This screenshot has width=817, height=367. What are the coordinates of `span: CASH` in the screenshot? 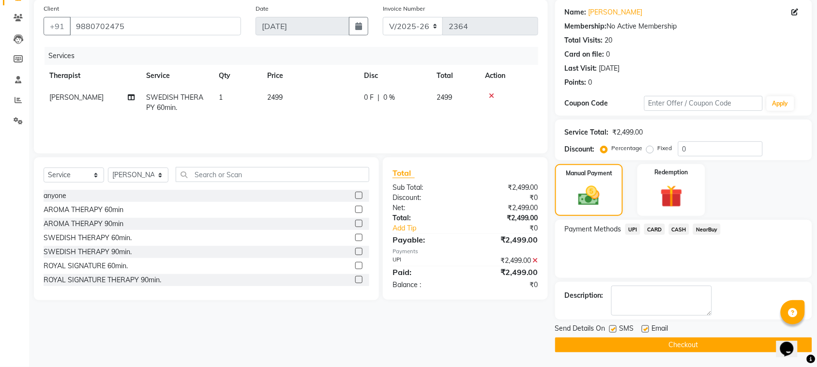 It's located at (679, 229).